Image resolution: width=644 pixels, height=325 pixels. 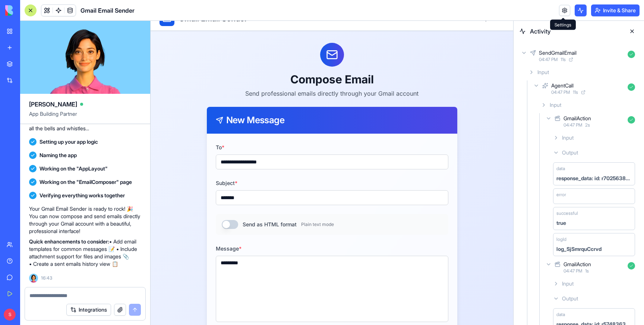 What do you see at coordinates (76, 162) in the screenshot?
I see `label: Subject` at bounding box center [76, 162].